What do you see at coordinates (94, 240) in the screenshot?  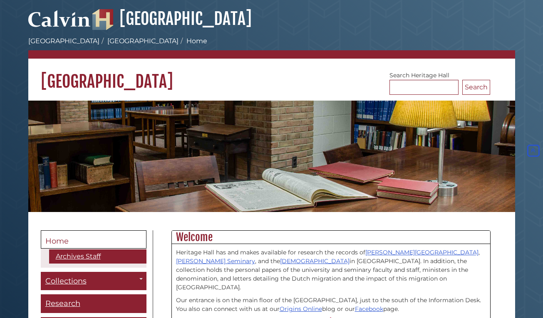 I see `a: Home` at bounding box center [94, 240].